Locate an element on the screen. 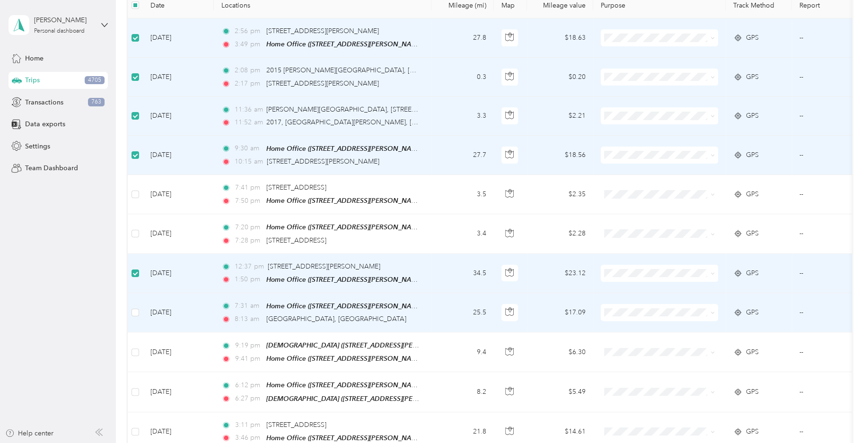 This screenshot has height=443, width=868. td: $6.30 is located at coordinates (560, 352).